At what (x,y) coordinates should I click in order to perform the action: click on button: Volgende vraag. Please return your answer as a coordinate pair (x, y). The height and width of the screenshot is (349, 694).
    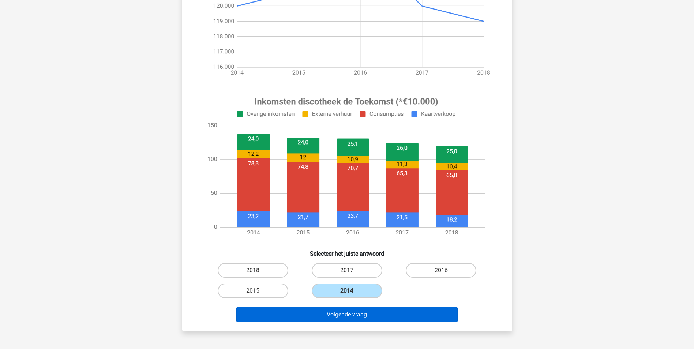
    Looking at the image, I should click on (347, 314).